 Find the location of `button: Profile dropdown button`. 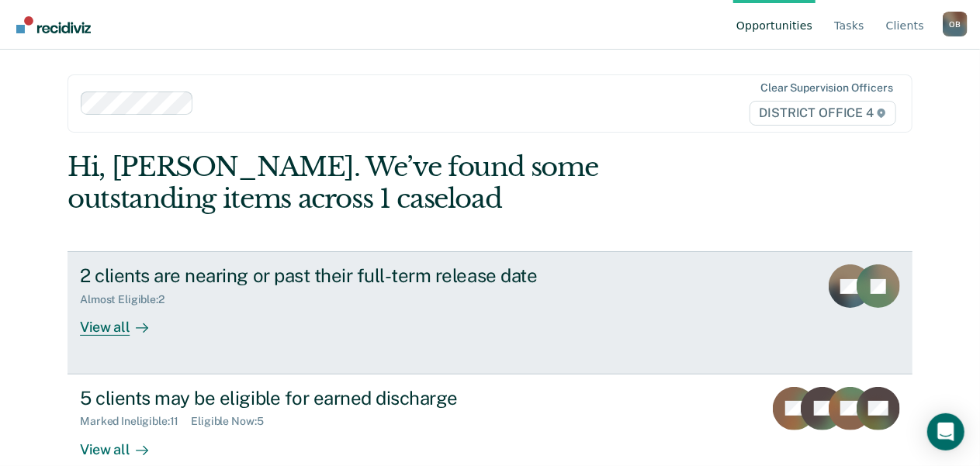

button: Profile dropdown button is located at coordinates (955, 24).